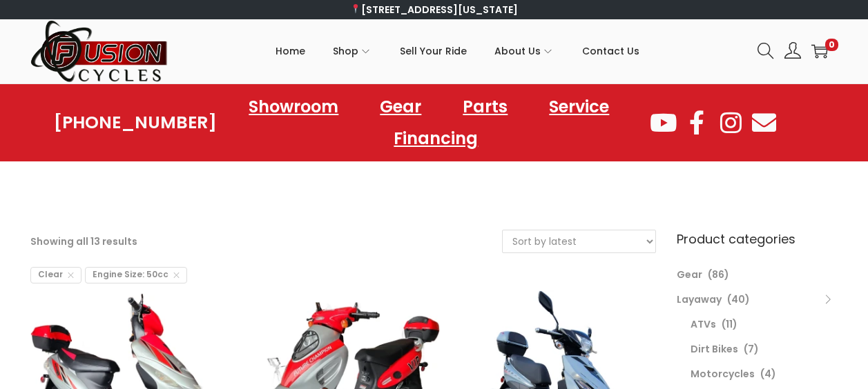 The height and width of the screenshot is (389, 868). I want to click on span: (40), so click(737, 299).